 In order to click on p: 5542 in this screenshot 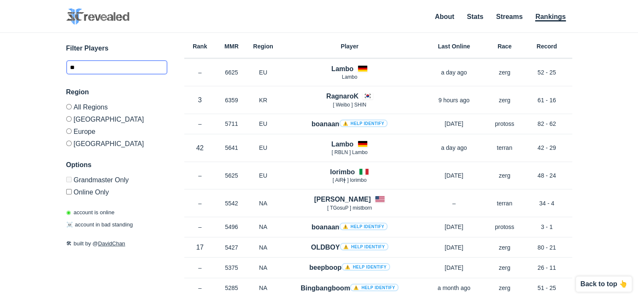, I will do `click(231, 204)`.